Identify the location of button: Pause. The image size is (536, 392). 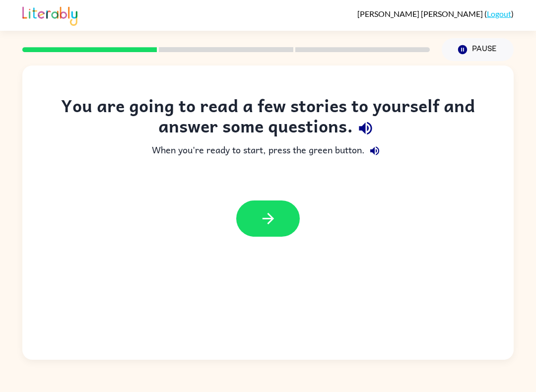
(478, 50).